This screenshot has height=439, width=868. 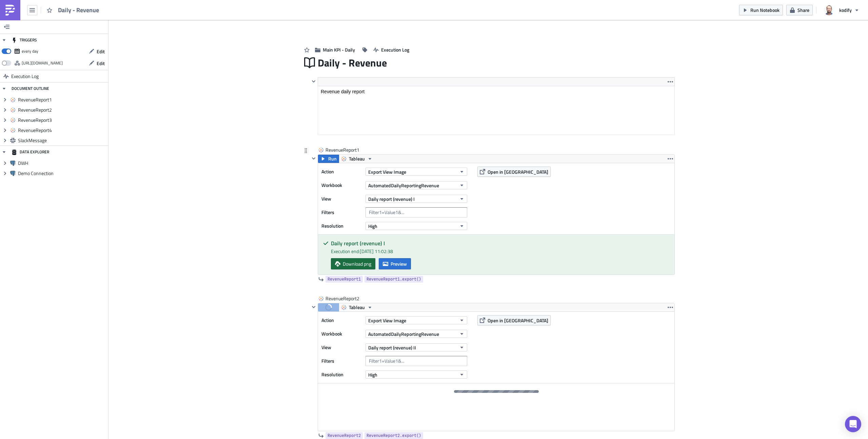 I want to click on div: DATA EXPLORER, so click(x=30, y=152).